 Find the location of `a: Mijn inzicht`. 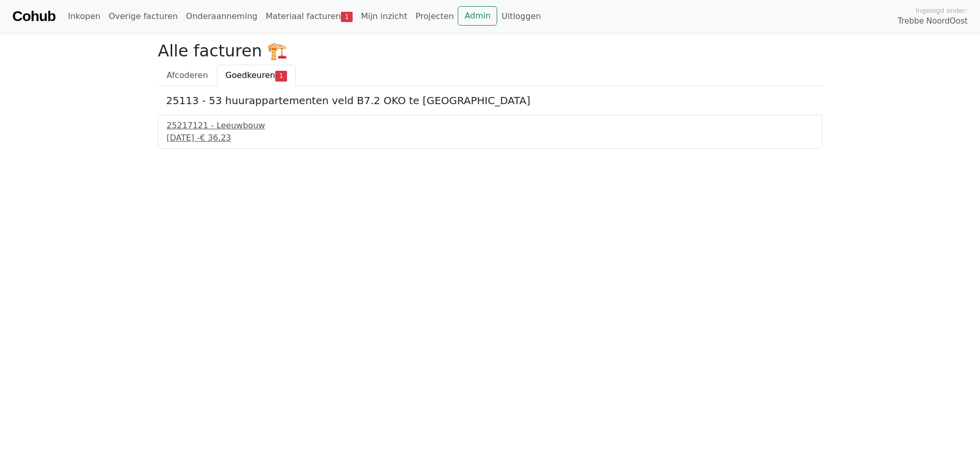

a: Mijn inzicht is located at coordinates (384, 17).